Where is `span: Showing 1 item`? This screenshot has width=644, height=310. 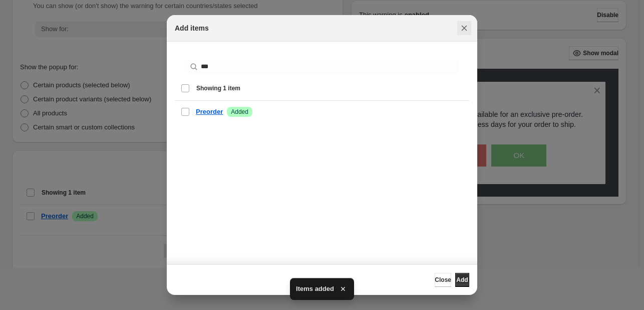 span: Showing 1 item is located at coordinates (218, 88).